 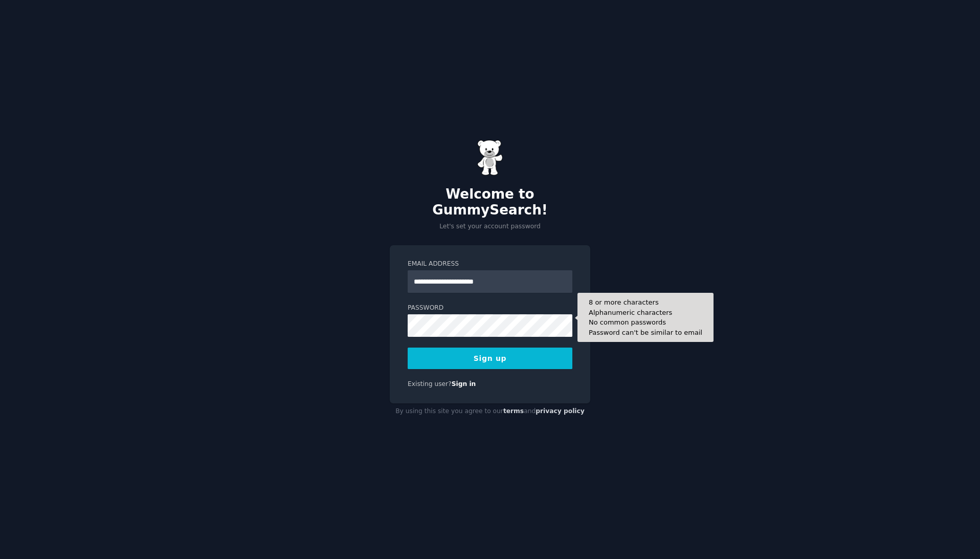 I want to click on h2: Welcome to GummySearch!, so click(x=490, y=202).